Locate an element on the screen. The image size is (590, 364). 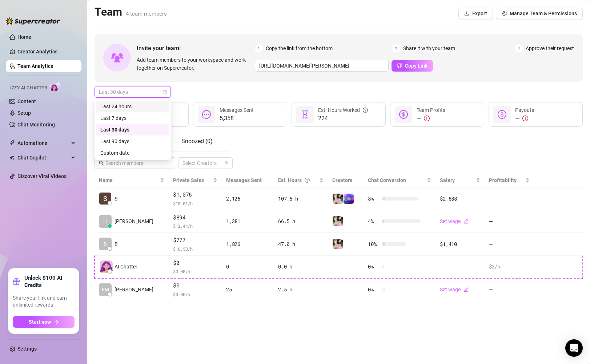
button: Start nowarrow-right is located at coordinates (44, 322).